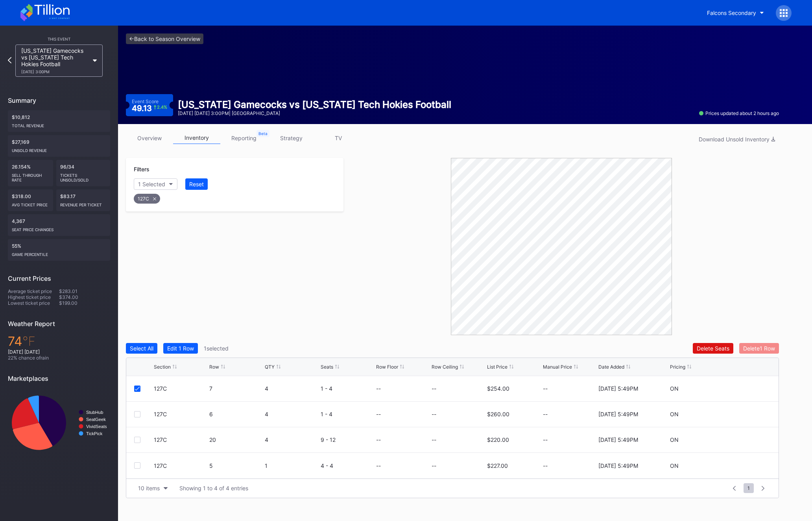  I want to click on div: 22 % chance of rain, so click(59, 358).